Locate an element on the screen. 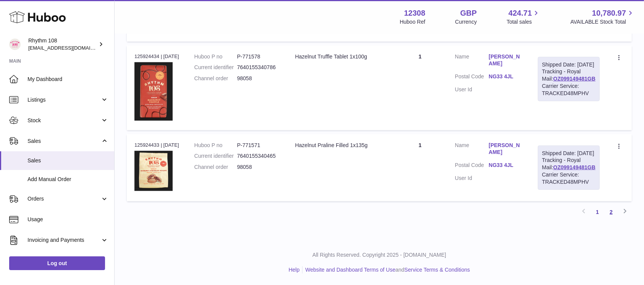 Image resolution: width=644 pixels, height=285 pixels. a: Website and Dashboard Terms of Use is located at coordinates (350, 270).